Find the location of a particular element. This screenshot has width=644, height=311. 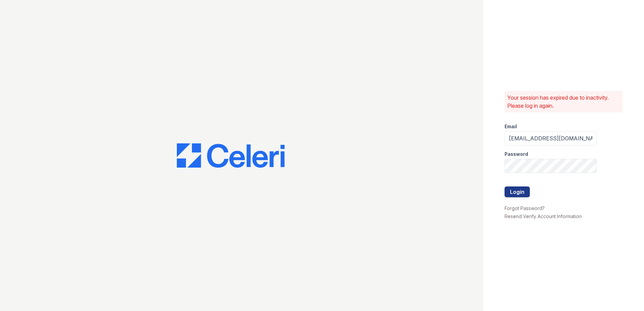

button: Login is located at coordinates (517, 192).